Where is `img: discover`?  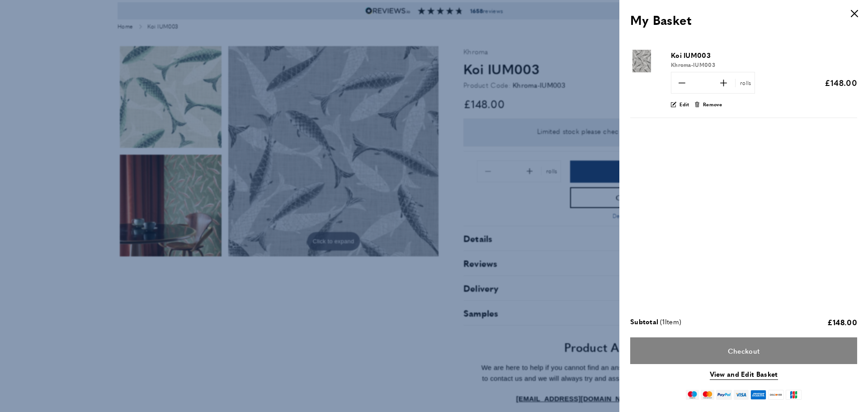 img: discover is located at coordinates (776, 394).